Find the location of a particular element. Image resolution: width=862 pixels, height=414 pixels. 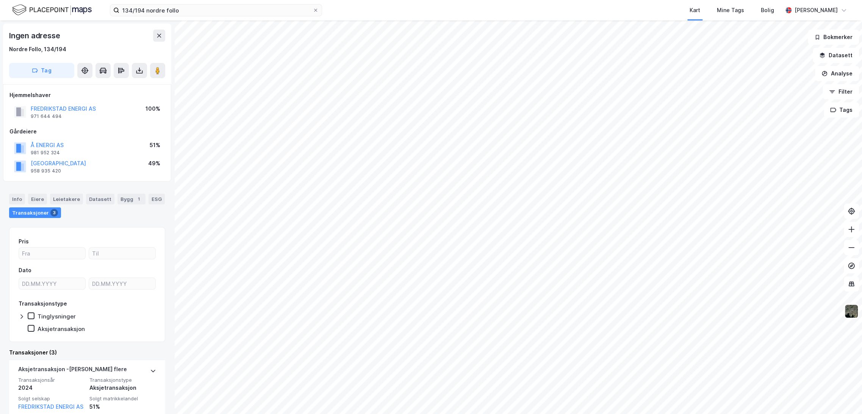

span: Transaksjonstype is located at coordinates (123, 380).